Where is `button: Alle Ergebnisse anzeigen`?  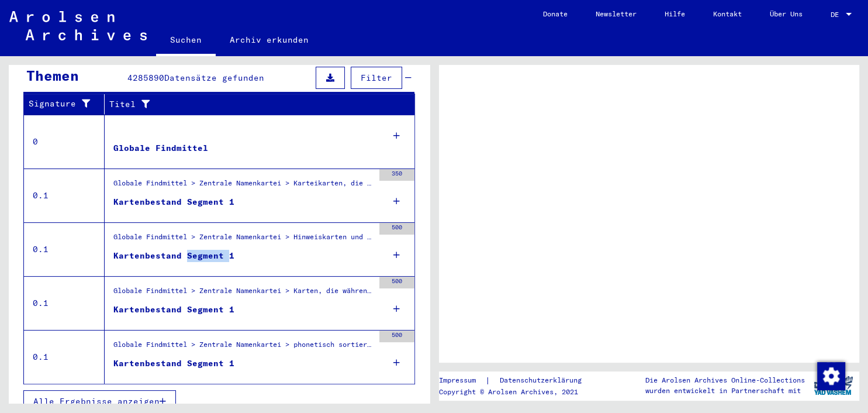
button: Alle Ergebnisse anzeigen is located at coordinates (99, 401).